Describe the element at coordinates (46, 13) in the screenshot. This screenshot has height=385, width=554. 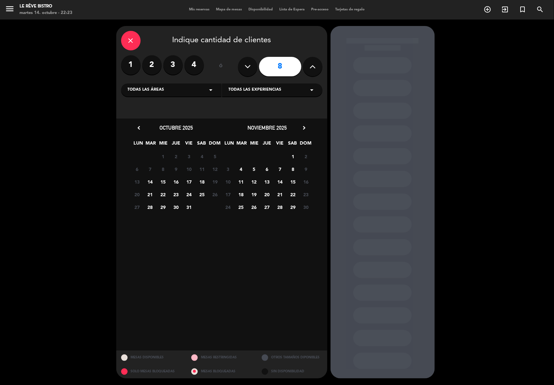
I see `div: martes 14. octubre - 22:23` at that location.